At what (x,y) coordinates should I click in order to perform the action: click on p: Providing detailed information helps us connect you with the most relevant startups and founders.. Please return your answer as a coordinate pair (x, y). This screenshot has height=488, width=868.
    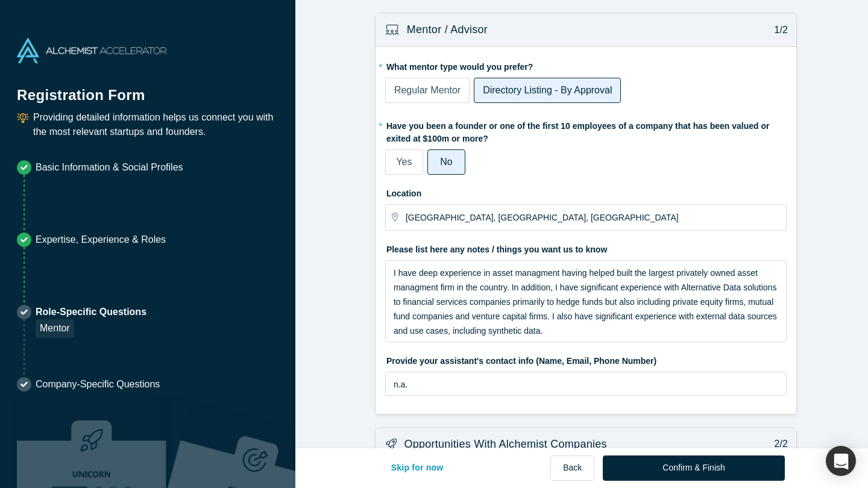
    Looking at the image, I should click on (156, 125).